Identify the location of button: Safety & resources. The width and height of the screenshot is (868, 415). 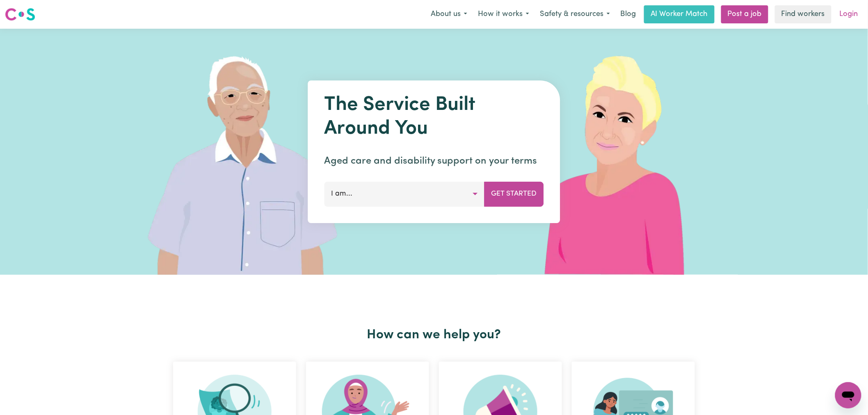
(575, 14).